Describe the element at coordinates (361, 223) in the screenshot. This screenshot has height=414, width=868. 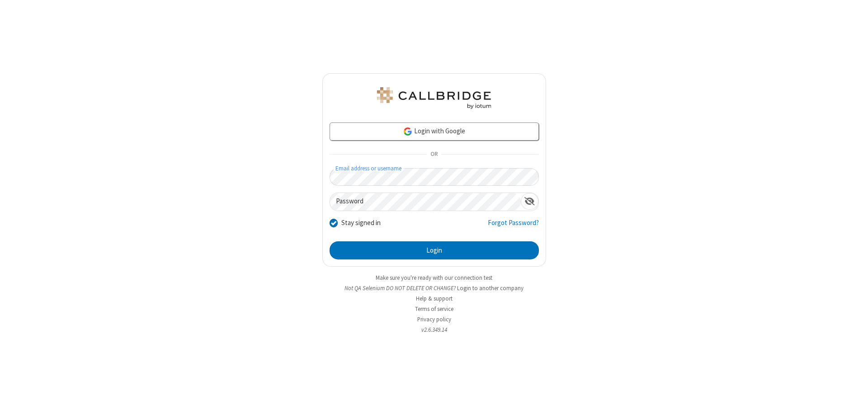
I see `label: Stay signed in` at that location.